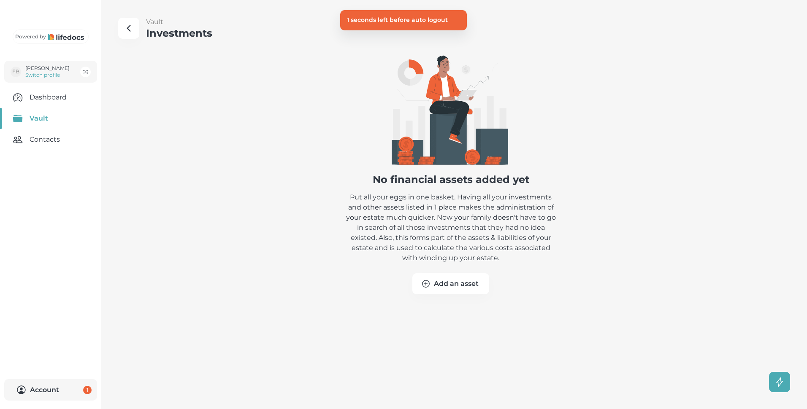  I want to click on p: Put all your eggs in one basket. Having all your investments and other assets listed in 1 place m..., so click(451, 228).